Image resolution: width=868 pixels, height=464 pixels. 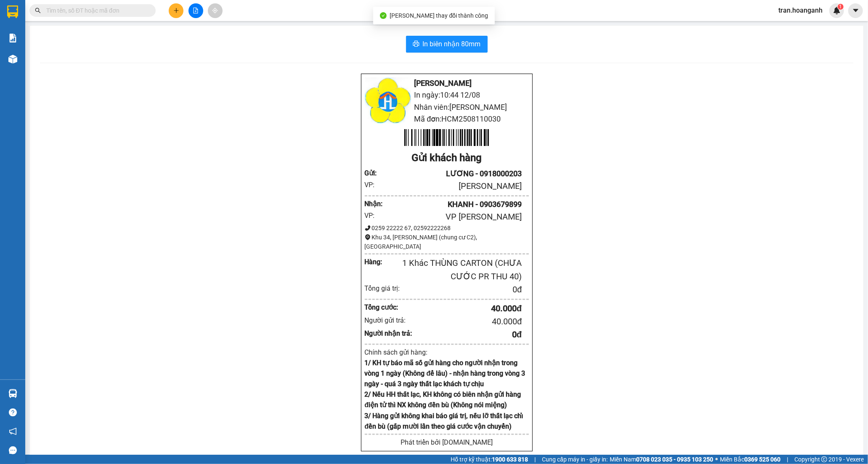 I want to click on strong: 1/ KH tự báo mã số gửi hàng cho người nhận trong vòng 1 ngày (Không để lâu) - nhận hàng trong vòn..., so click(x=445, y=373).